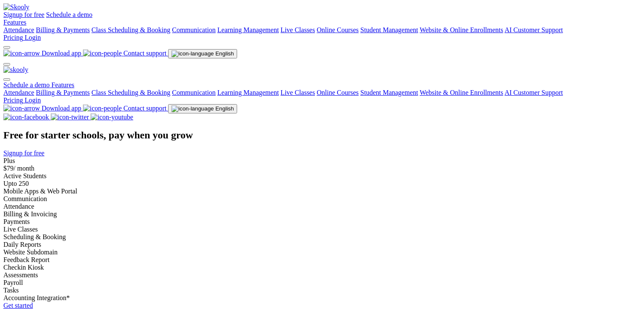 This screenshot has height=309, width=644. Describe the element at coordinates (322, 222) in the screenshot. I see `div: Payments` at that location.